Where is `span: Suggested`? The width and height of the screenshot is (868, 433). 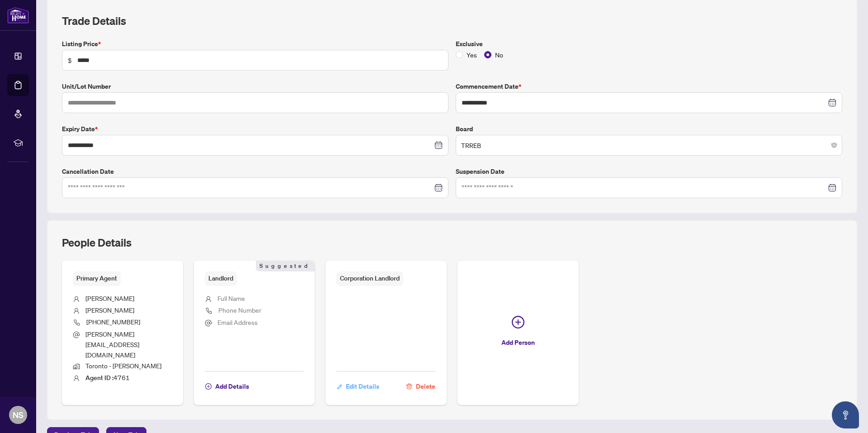 span: Suggested is located at coordinates (285, 266).